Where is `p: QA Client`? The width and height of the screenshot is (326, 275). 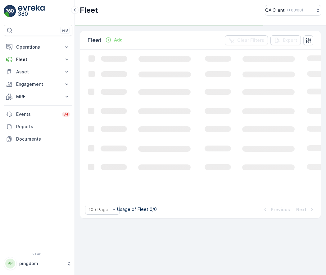
p: QA Client is located at coordinates (274, 10).